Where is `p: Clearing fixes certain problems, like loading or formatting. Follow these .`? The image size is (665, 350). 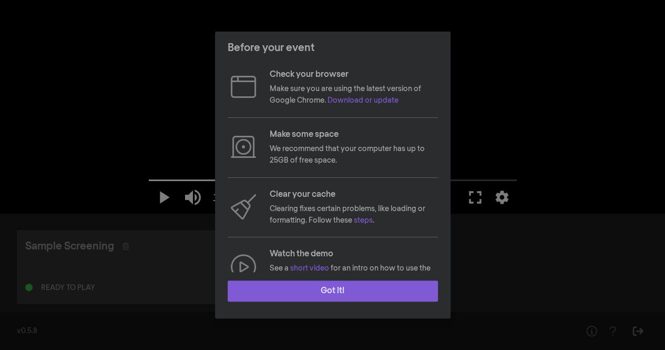 p: Clearing fixes certain problems, like loading or formatting. Follow these . is located at coordinates (354, 215).